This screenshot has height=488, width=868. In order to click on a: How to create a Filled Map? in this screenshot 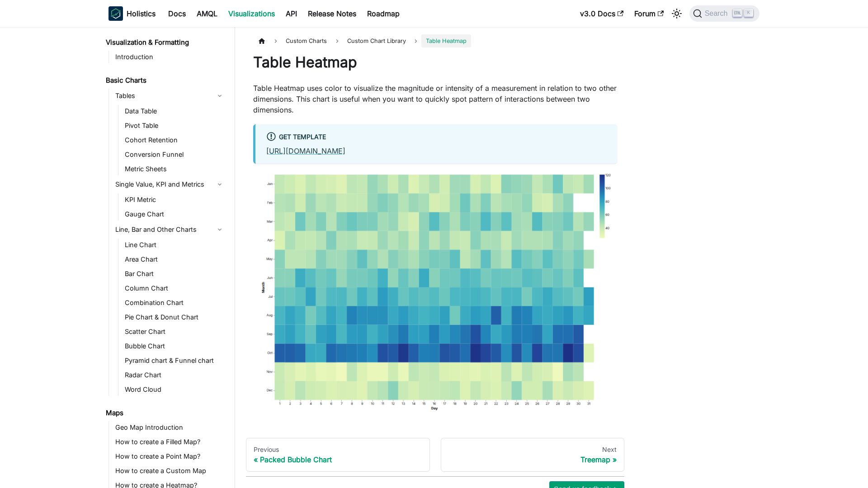, I will do `click(170, 442)`.